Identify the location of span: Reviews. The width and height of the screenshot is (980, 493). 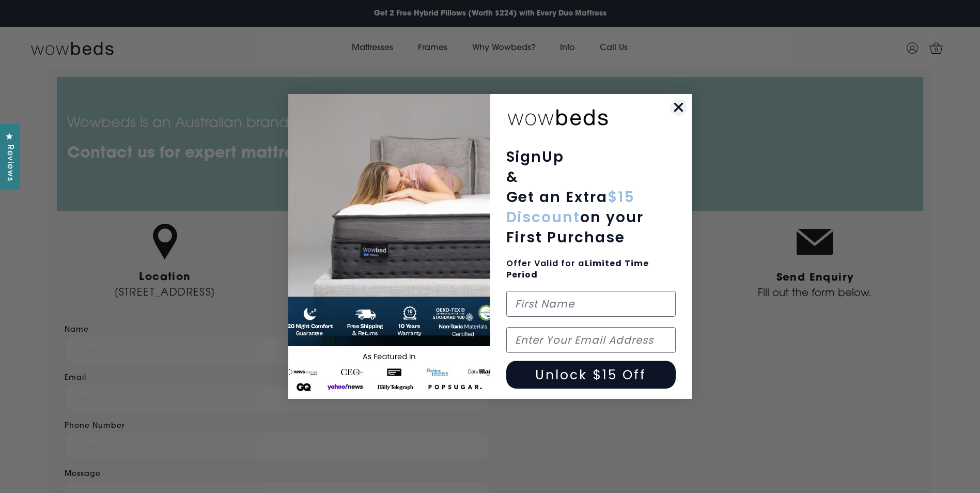
(9, 163).